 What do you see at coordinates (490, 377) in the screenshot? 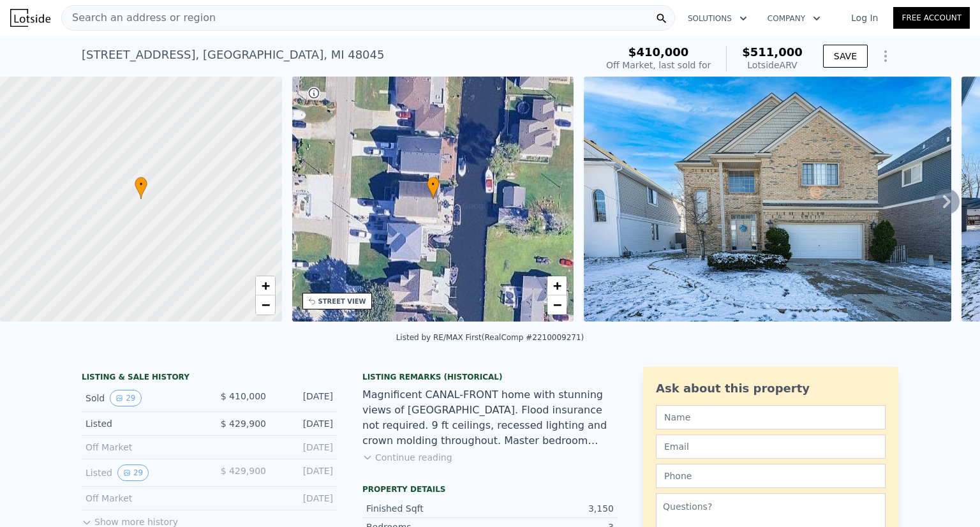
I see `div: Listing Remarks (Historical)` at bounding box center [490, 377].